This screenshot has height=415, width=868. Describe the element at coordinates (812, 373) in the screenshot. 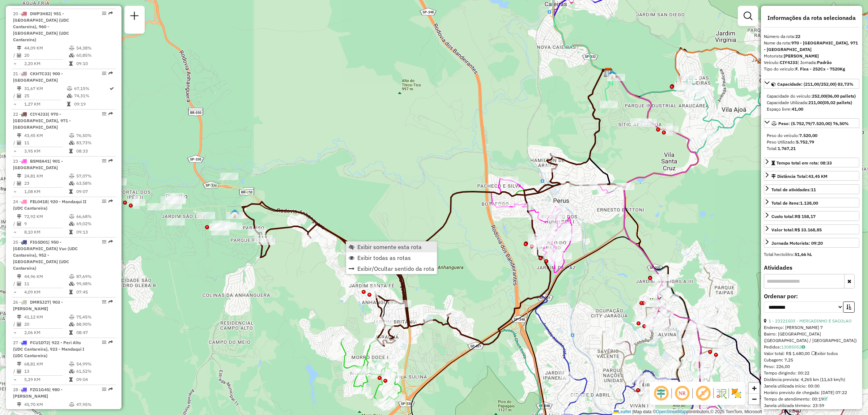

I see `div: Tempo dirigindo: 00:22` at that location.